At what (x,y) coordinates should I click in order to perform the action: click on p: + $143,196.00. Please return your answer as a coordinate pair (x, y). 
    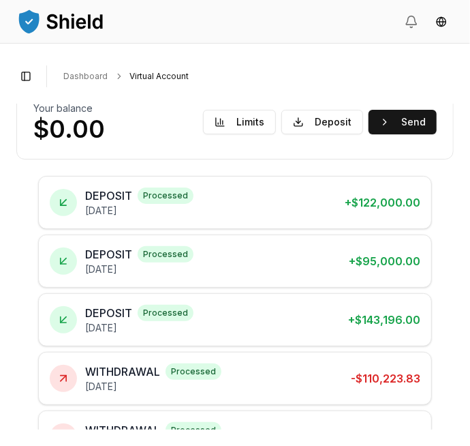
    Looking at the image, I should click on (384, 320).